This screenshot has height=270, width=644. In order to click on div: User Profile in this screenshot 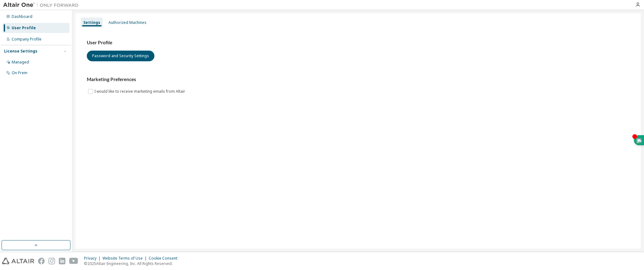, I will do `click(23, 28)`.